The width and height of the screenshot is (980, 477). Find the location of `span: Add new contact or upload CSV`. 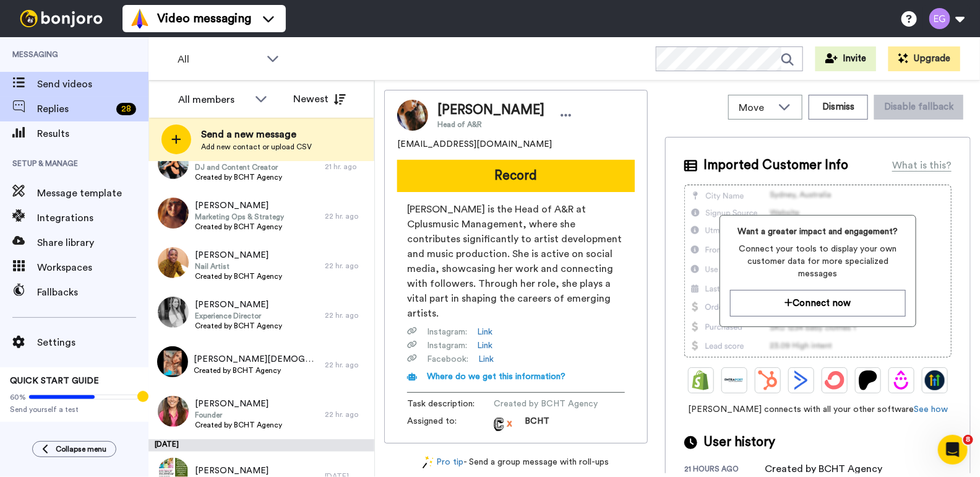

span: Add new contact or upload CSV is located at coordinates (256, 147).